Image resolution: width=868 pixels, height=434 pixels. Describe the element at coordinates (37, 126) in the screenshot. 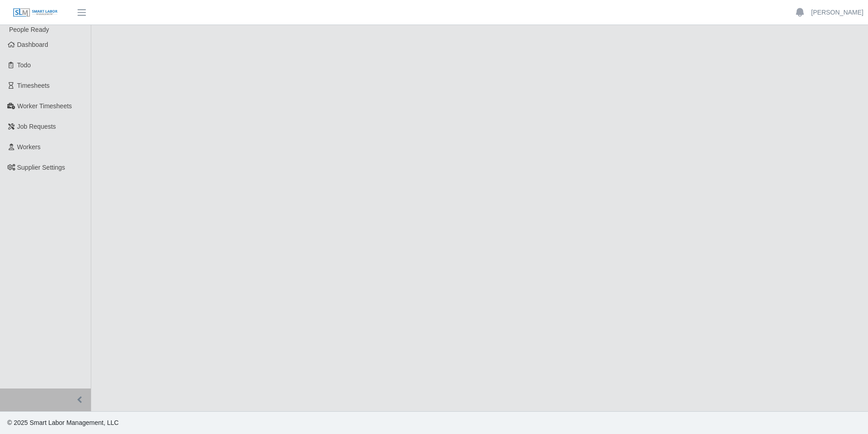

I see `span: Job Requests` at that location.